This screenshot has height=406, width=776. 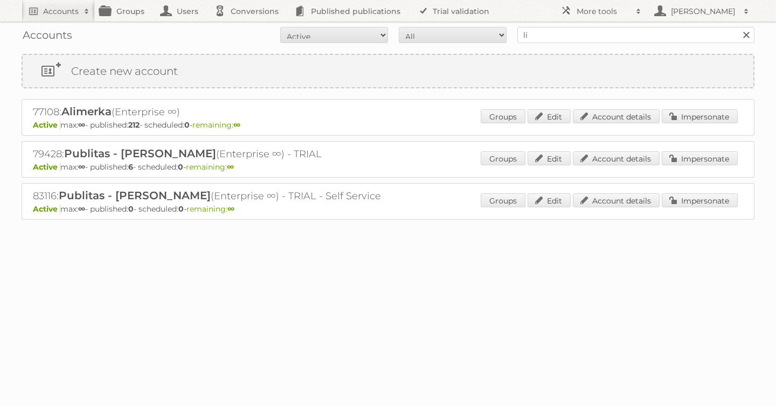 What do you see at coordinates (221, 154) in the screenshot?
I see `h2: 79428: (Enterprise ∞) - TRIAL` at bounding box center [221, 154].